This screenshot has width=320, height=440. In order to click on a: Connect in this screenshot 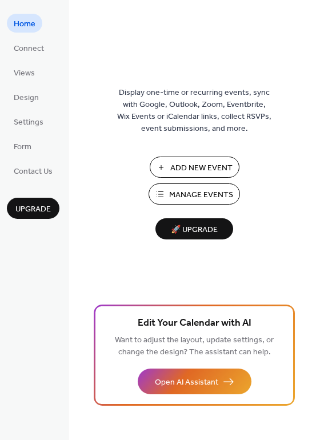, I will do `click(29, 47)`.